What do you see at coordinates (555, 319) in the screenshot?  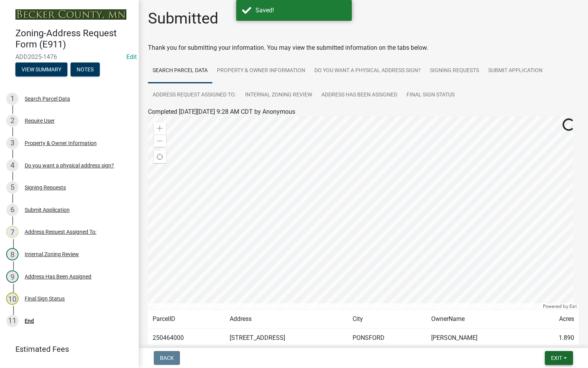 I see `td: Acres` at bounding box center [555, 319].